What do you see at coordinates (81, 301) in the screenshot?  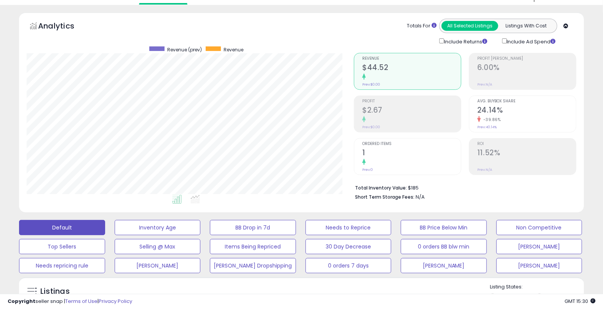 I see `a: Terms of Use` at bounding box center [81, 301].